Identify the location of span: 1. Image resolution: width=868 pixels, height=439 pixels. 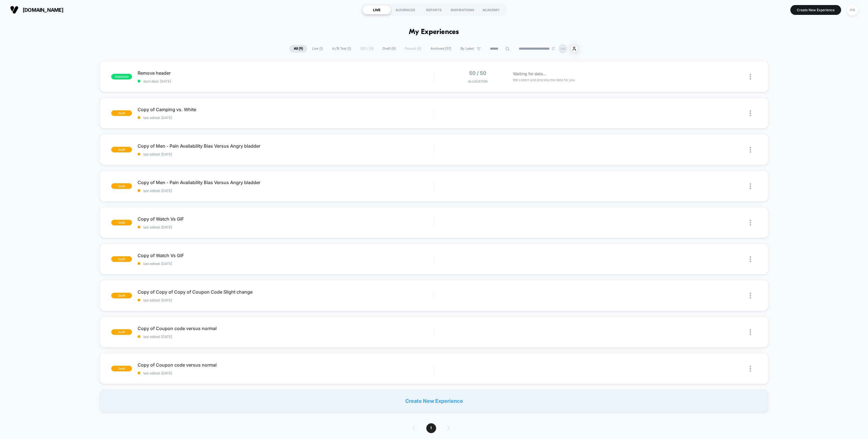
(431, 428).